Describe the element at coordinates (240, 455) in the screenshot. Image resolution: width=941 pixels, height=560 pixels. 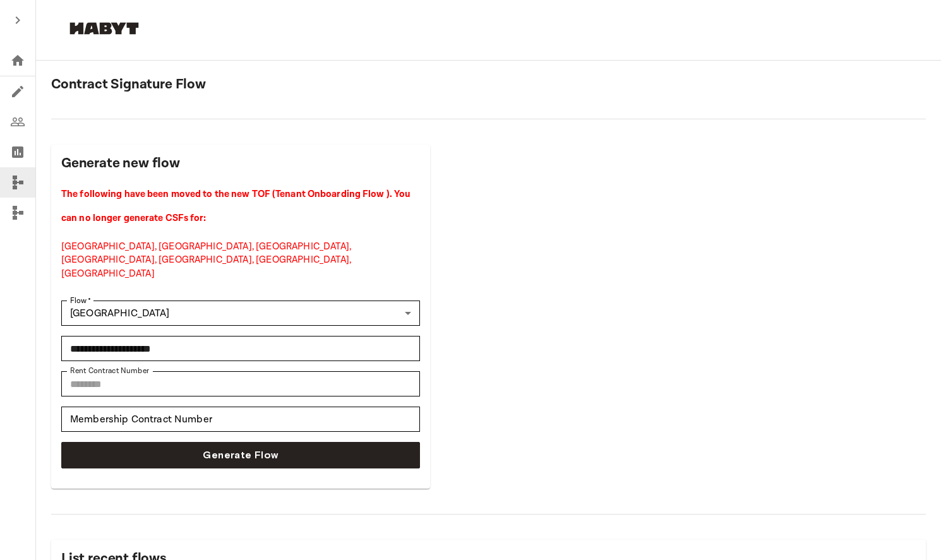
I see `span: Generate Flow` at that location.